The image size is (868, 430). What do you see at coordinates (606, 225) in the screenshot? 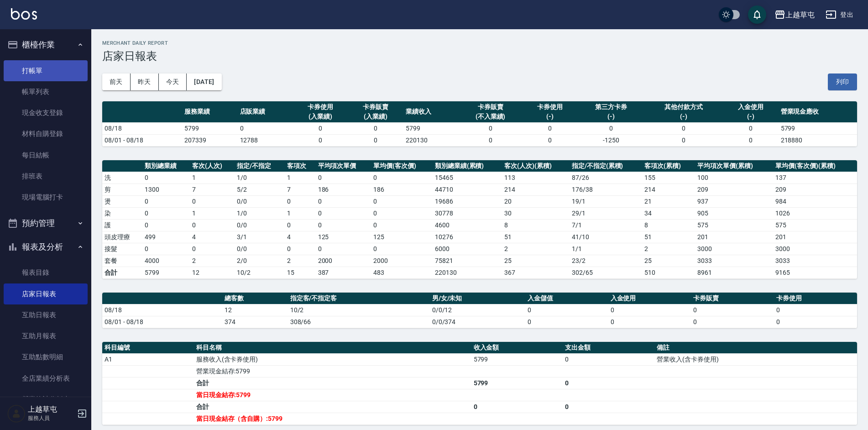
I see `td: 7 / 1` at bounding box center [606, 225].